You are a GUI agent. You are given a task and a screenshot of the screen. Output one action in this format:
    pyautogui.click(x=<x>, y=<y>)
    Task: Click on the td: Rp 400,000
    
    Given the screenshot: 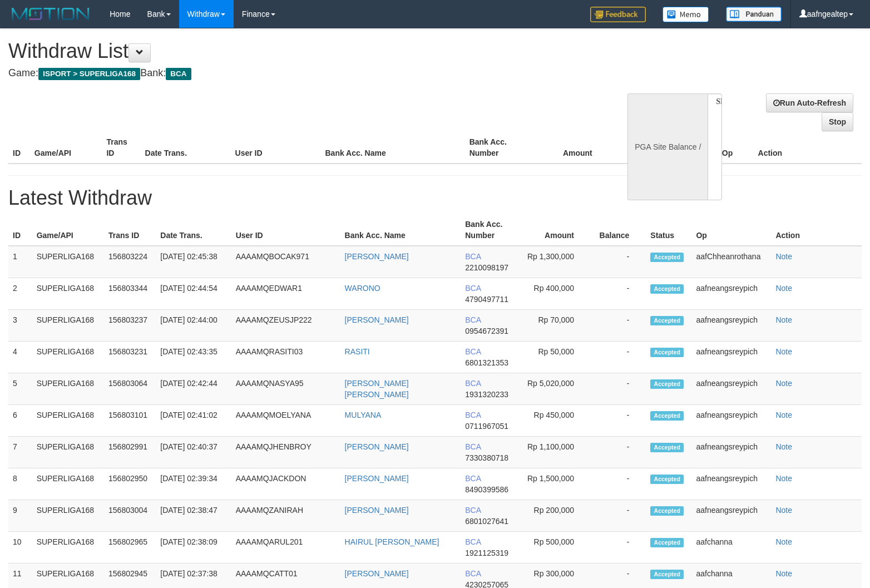 What is the action you would take?
    pyautogui.click(x=556, y=294)
    